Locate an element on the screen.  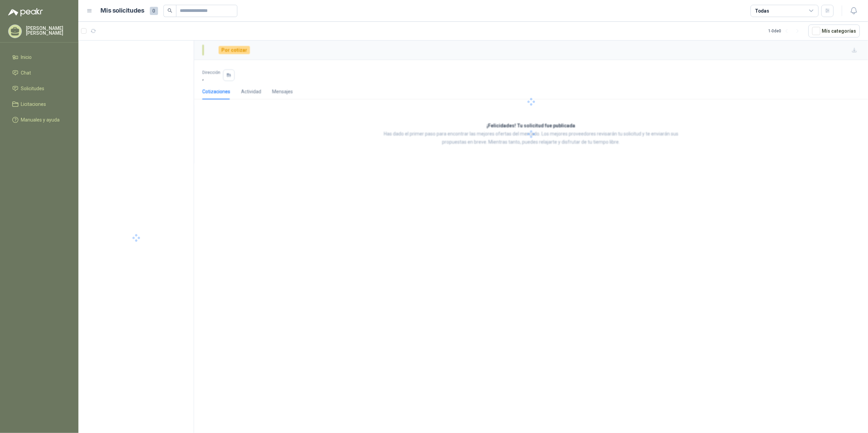
a: Licitaciones is located at coordinates (39, 104).